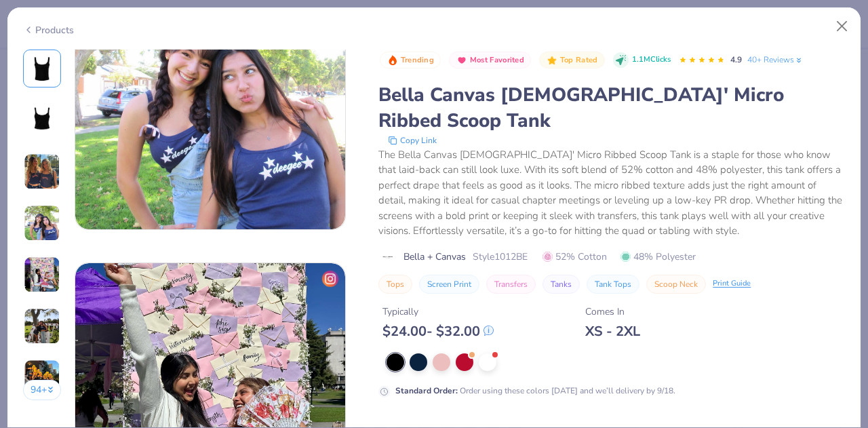 The width and height of the screenshot is (868, 428). I want to click on img: insta-icon.png, so click(330, 279).